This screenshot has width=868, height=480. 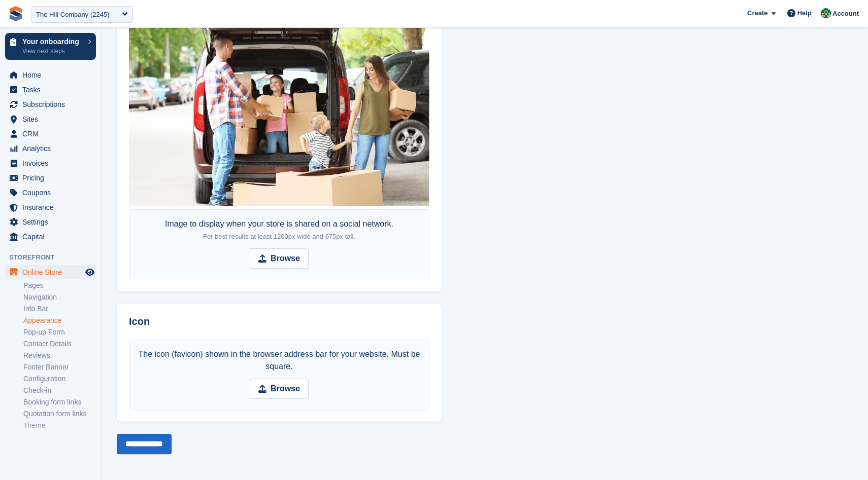 What do you see at coordinates (53, 119) in the screenshot?
I see `span: Sites` at bounding box center [53, 119].